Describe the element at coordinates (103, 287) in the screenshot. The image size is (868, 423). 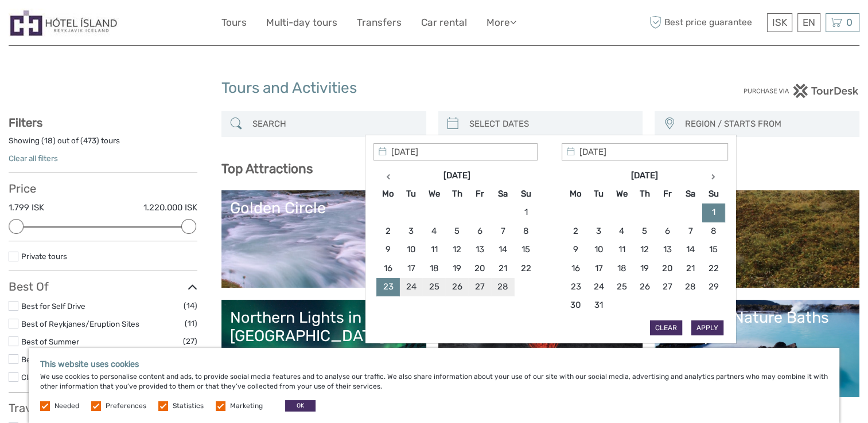
I see `h3: Best Of` at that location.